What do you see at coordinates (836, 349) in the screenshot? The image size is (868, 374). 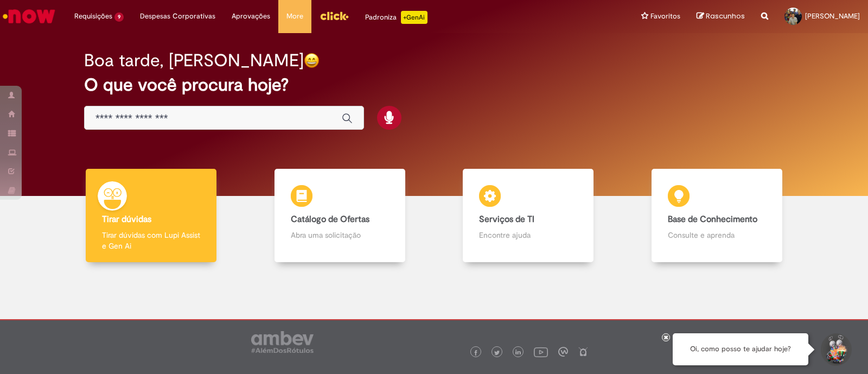 I see `button: Iniciar Conversa de Suporte` at bounding box center [836, 349].